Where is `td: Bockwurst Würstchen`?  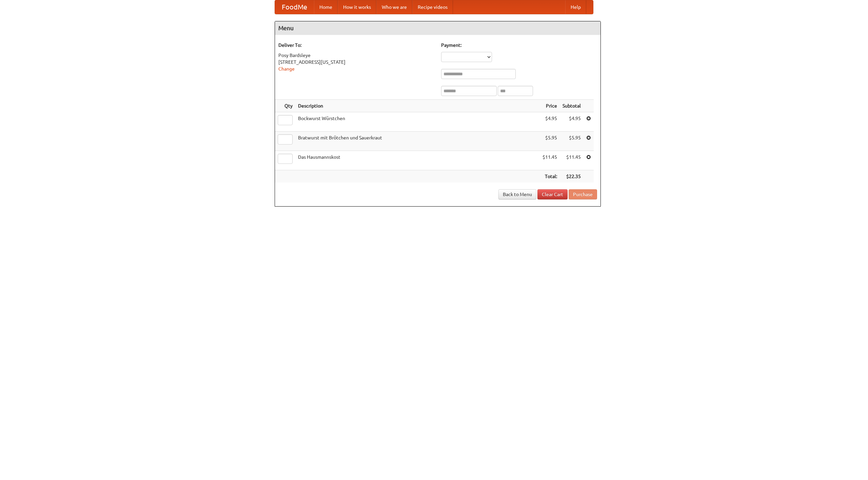
td: Bockwurst Würstchen is located at coordinates (418, 122).